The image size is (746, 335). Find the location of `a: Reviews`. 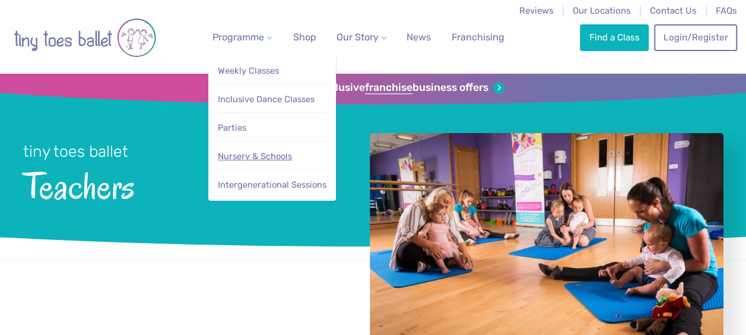

a: Reviews is located at coordinates (537, 11).